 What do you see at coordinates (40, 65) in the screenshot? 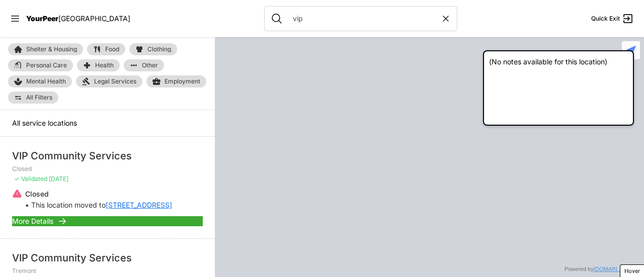
I see `a: Personal Care` at bounding box center [40, 65].